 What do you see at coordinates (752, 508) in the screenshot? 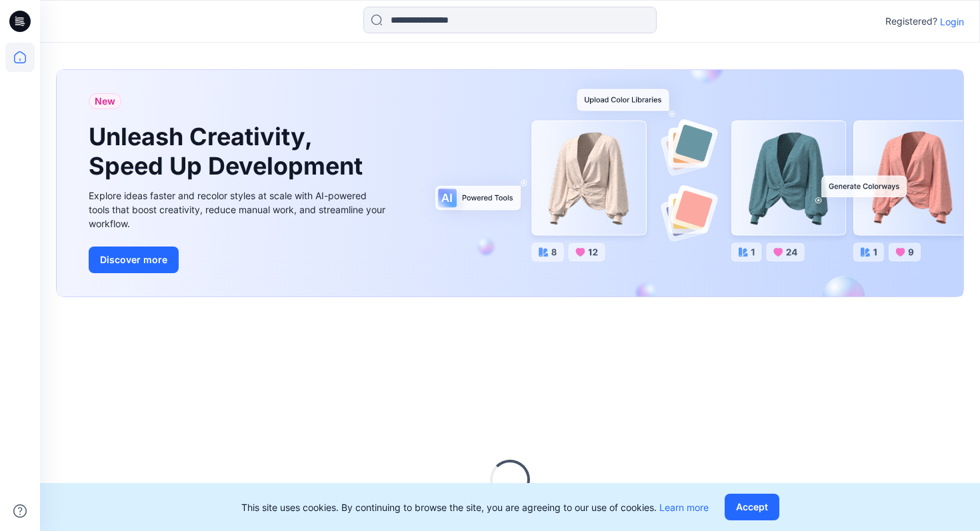
I see `button: Accept` at bounding box center [752, 508].